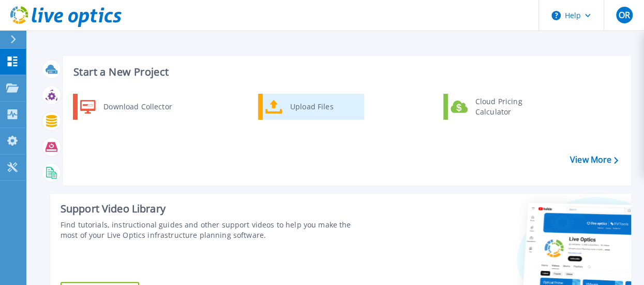 The width and height of the screenshot is (644, 285). What do you see at coordinates (137, 107) in the screenshot?
I see `div: Download Collector` at bounding box center [137, 107].